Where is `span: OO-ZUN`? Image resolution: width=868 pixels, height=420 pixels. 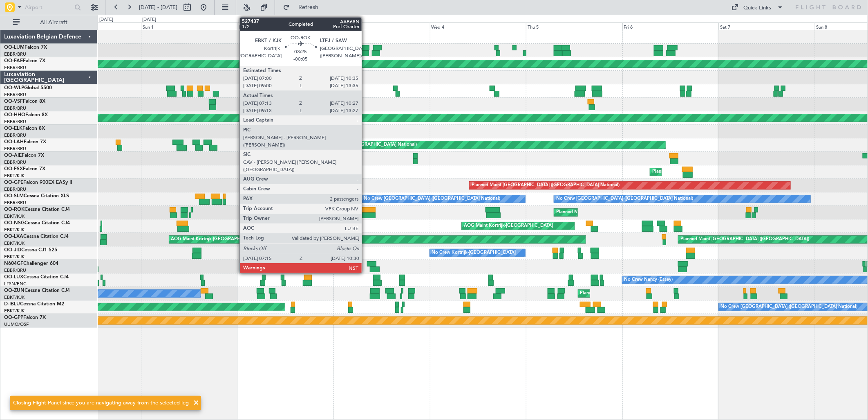 span: OO-ZUN is located at coordinates (14, 291).